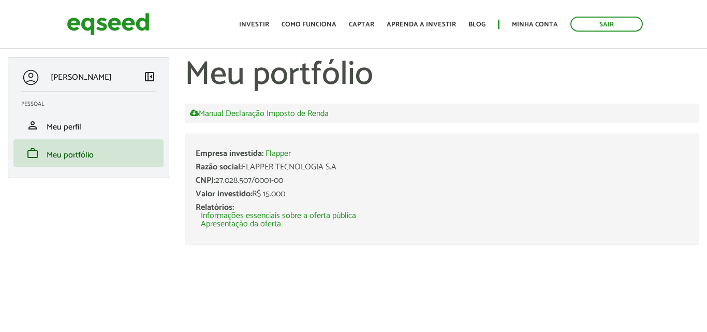 The image size is (707, 332). Describe the element at coordinates (89, 153) in the screenshot. I see `a: workMeu portfólio` at that location.